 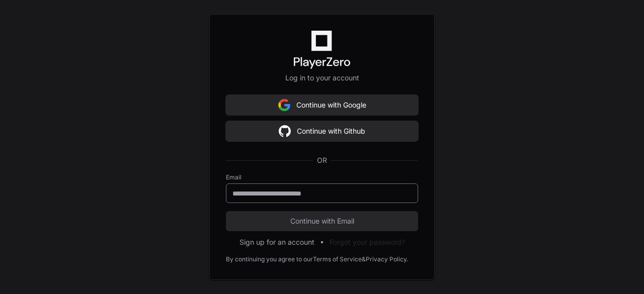 I want to click on a: Privacy Policy., so click(x=387, y=260).